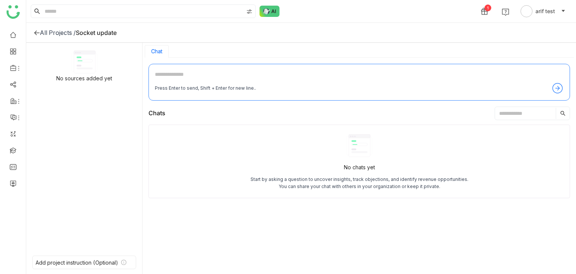 The width and height of the screenshot is (576, 274). I want to click on span: arif test, so click(546, 11).